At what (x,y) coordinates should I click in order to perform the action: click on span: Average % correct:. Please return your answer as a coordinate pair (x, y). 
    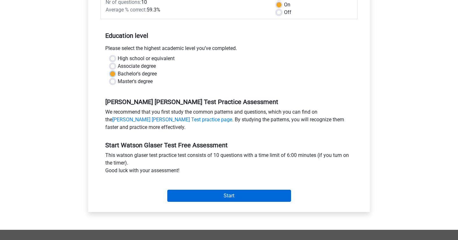
    Looking at the image, I should click on (126, 10).